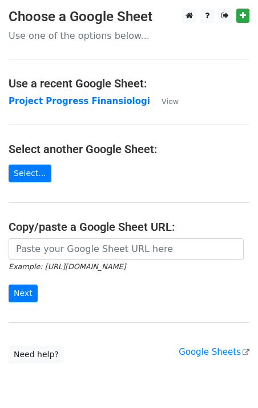 The image size is (258, 408). I want to click on h4: Select another Google Sheet:, so click(129, 149).